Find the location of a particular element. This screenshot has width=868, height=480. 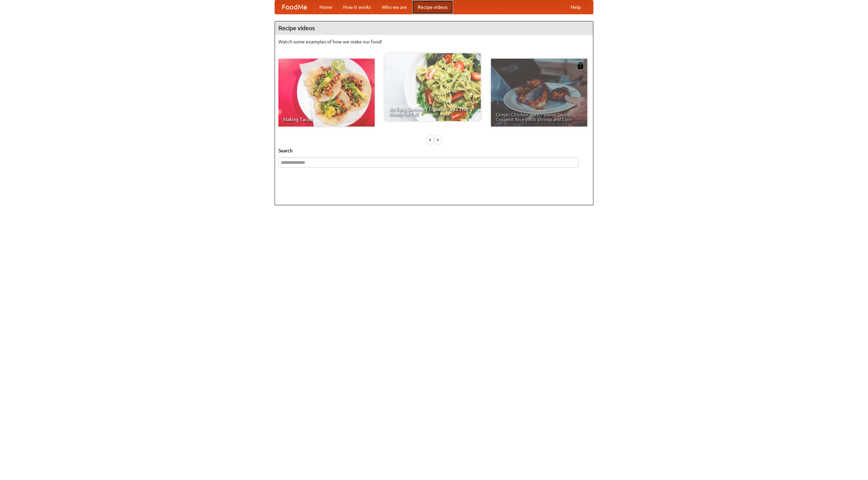

h5: Search is located at coordinates (434, 151).